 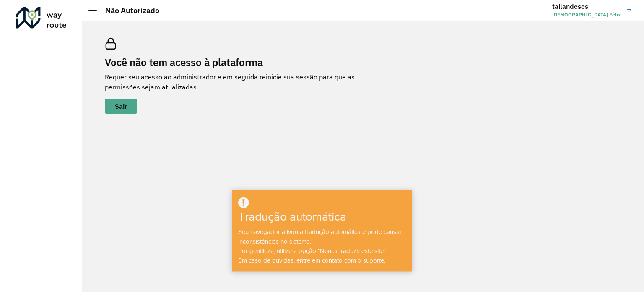 I want to click on font: Requer seu acesso ao administrador e em seguida reinicie sua sessão para que as permissões sejam ..., so click(x=230, y=82).